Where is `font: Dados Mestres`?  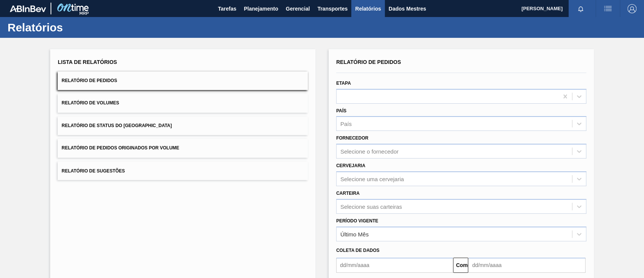
font: Dados Mestres is located at coordinates (407, 9).